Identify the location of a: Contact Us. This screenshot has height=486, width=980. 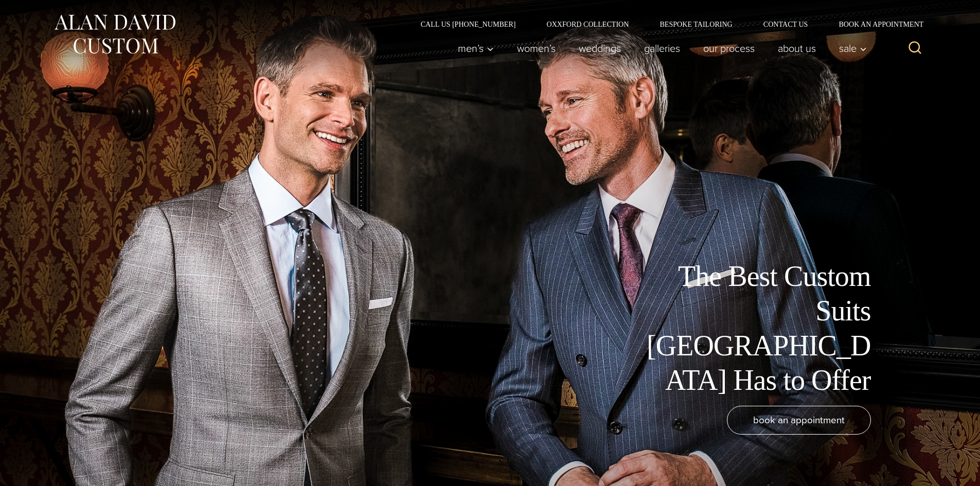
(786, 24).